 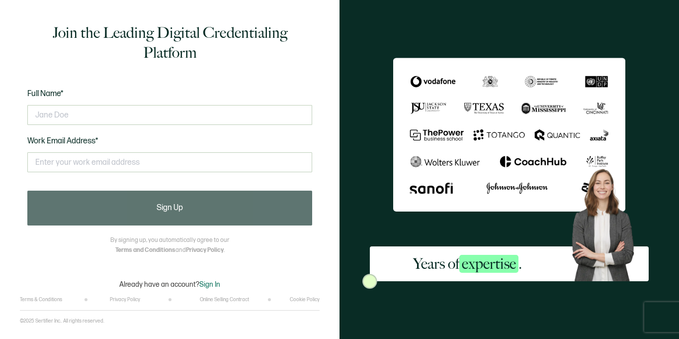 I want to click on img: Sertifier Signup, so click(x=370, y=281).